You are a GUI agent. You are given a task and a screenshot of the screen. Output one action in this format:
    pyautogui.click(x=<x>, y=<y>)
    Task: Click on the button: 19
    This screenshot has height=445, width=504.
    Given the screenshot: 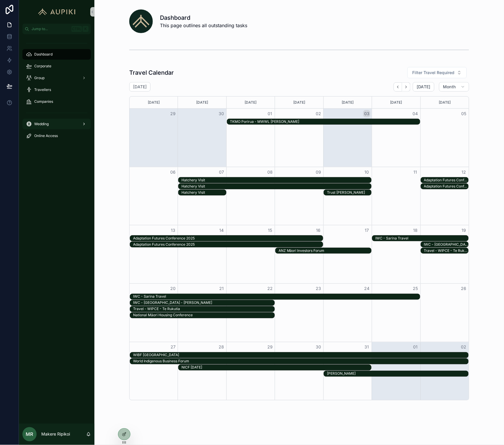 What is the action you would take?
    pyautogui.click(x=464, y=230)
    